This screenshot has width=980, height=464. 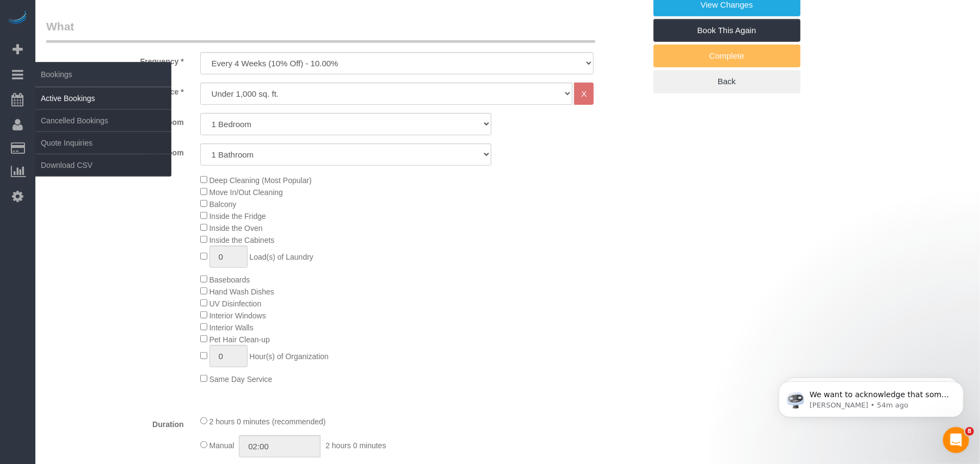 I want to click on span: UV Disinfection, so click(x=235, y=304).